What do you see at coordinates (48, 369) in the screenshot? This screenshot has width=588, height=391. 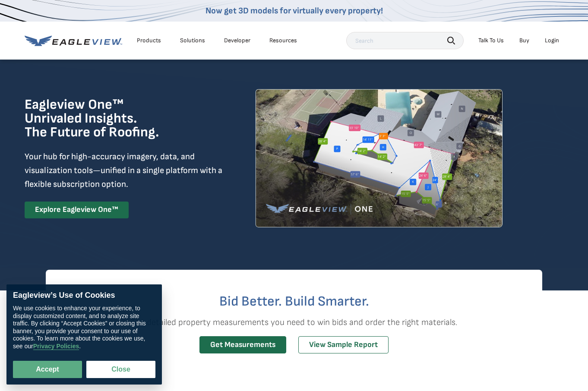 I see `button: Accept` at bounding box center [48, 369].